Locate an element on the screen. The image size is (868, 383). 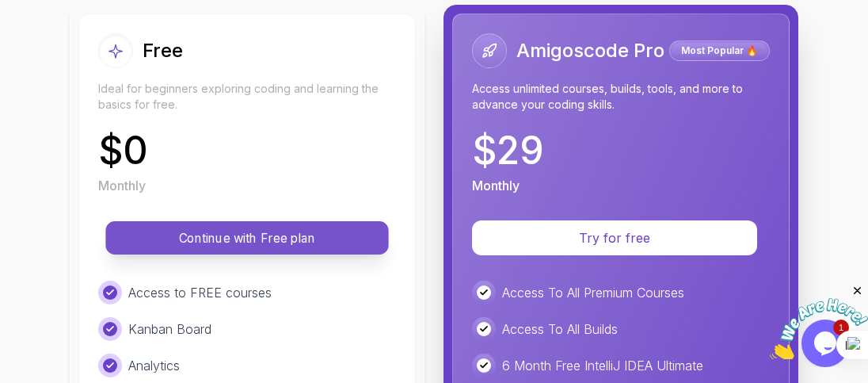
p: Try for free is located at coordinates (615, 238).